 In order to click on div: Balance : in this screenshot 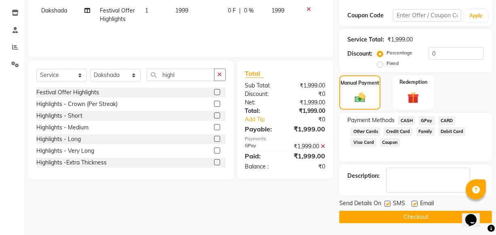, I will do `click(262, 167)`.